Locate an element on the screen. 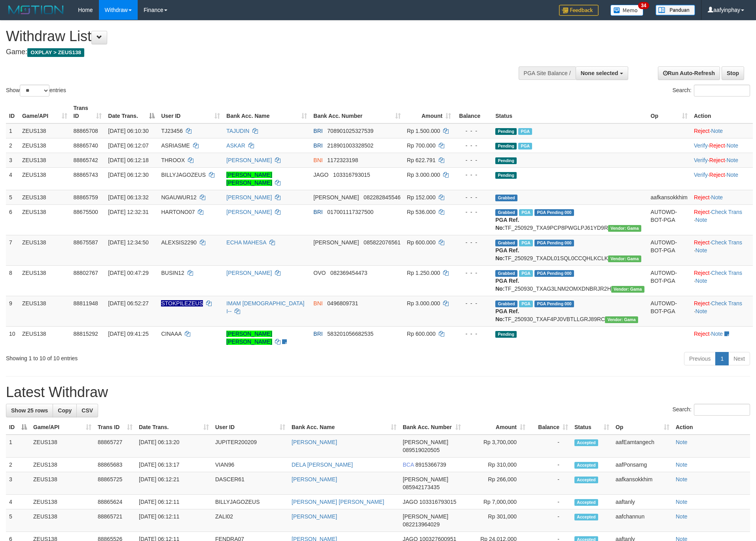 The height and width of the screenshot is (541, 756). label: Search: is located at coordinates (711, 410).